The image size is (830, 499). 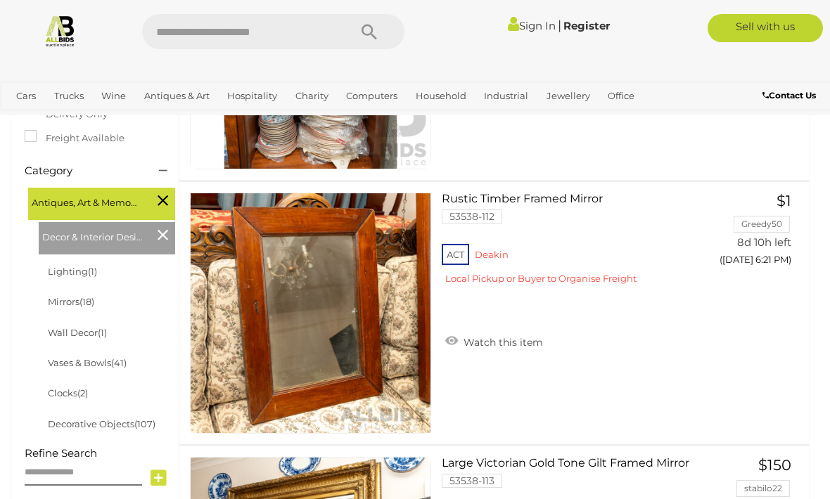 I want to click on a: Lighting(1), so click(x=72, y=271).